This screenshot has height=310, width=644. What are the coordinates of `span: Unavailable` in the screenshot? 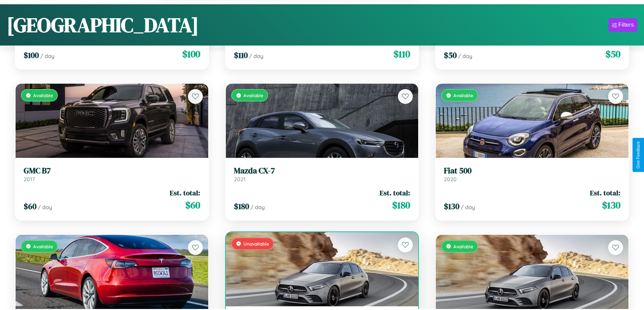 It's located at (256, 243).